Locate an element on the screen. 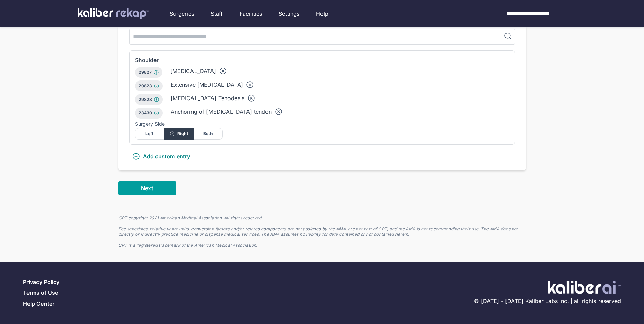  div: Add custom entry is located at coordinates (161, 156).